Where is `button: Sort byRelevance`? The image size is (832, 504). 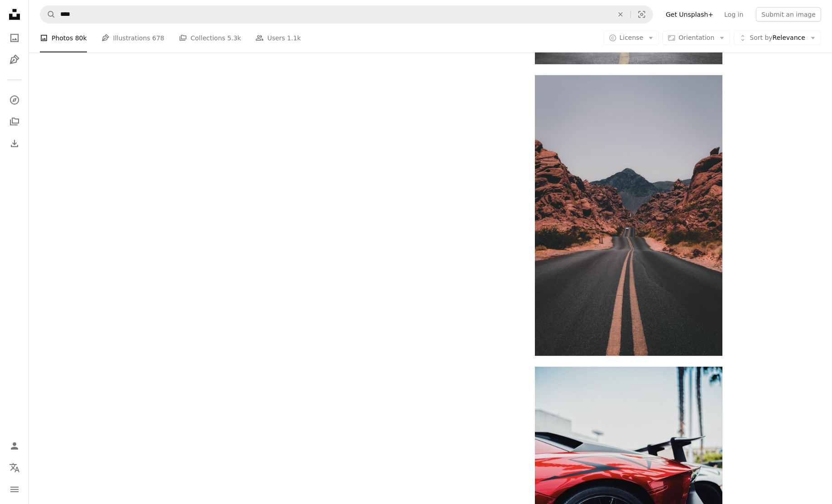
button: Sort byRelevance is located at coordinates (778, 38).